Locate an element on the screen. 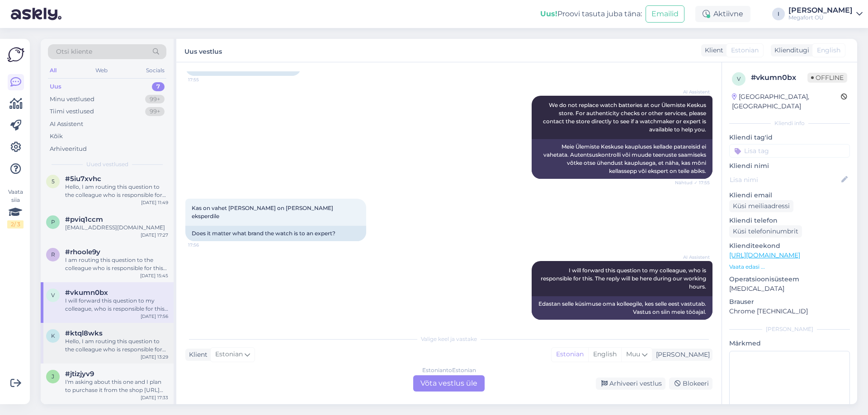 This screenshot has width=868, height=415. div: Tiimi vestlused is located at coordinates (72, 111).